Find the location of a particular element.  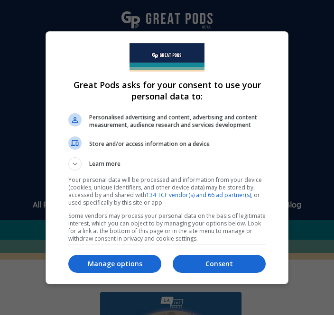

p: Manage options is located at coordinates (115, 264).